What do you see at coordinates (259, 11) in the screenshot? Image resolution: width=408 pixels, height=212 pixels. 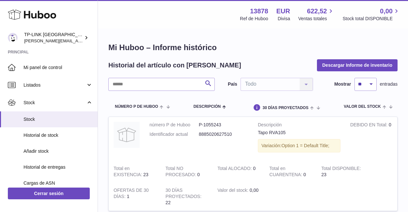 I see `strong: 13878` at bounding box center [259, 11].